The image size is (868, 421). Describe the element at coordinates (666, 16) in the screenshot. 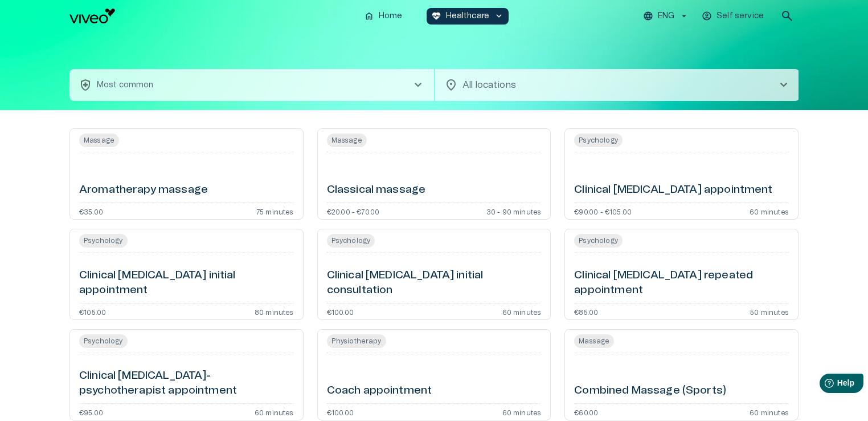

I see `p: ENG` at that location.